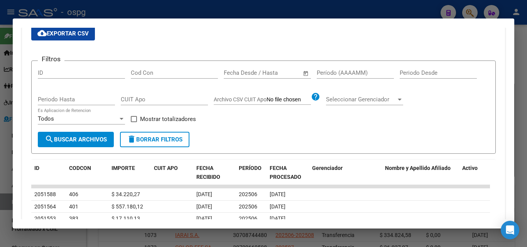  I want to click on span: Gerenciador, so click(327, 168).